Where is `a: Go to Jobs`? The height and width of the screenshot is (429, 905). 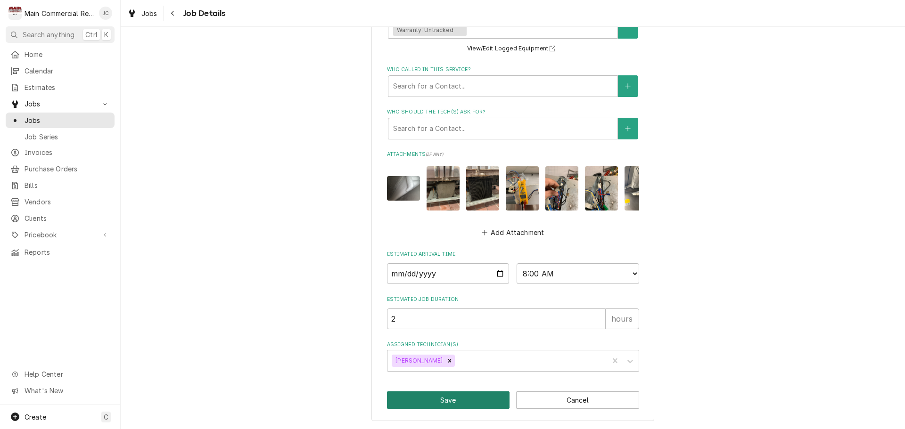
a: Go to Jobs is located at coordinates (60, 104).